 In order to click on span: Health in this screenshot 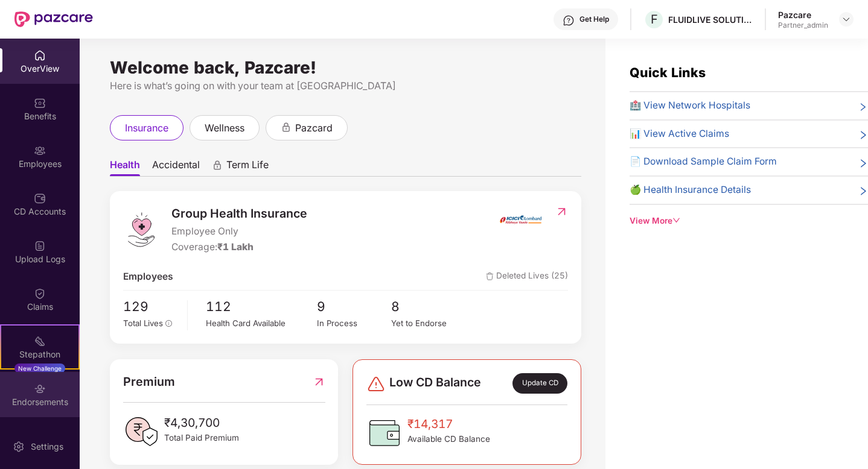, I will do `click(125, 167)`.